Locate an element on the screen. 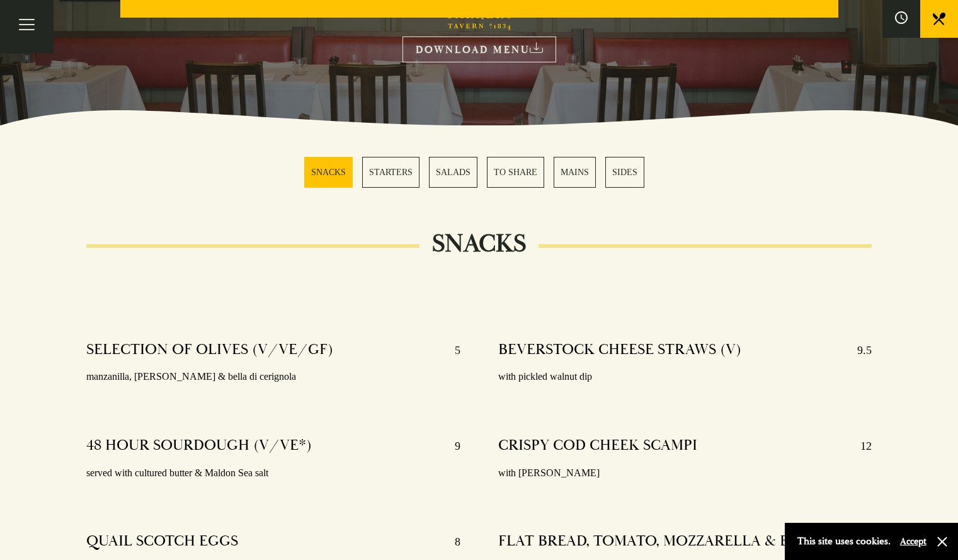 The height and width of the screenshot is (560, 958). button: Accept is located at coordinates (914, 541).